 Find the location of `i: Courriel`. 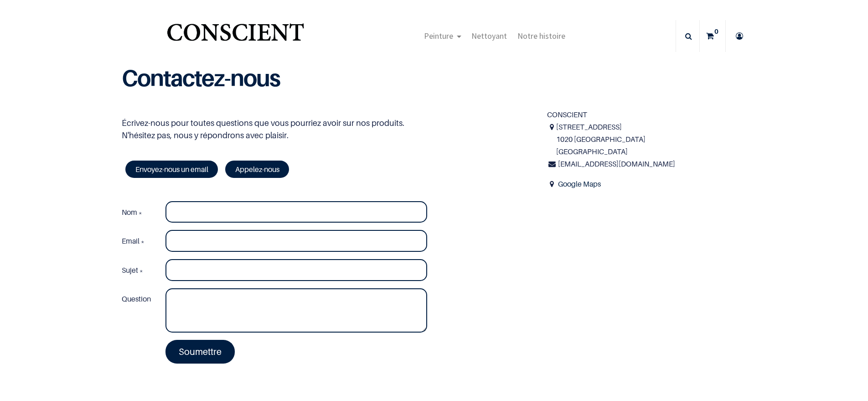

i: Courriel is located at coordinates (551, 164).